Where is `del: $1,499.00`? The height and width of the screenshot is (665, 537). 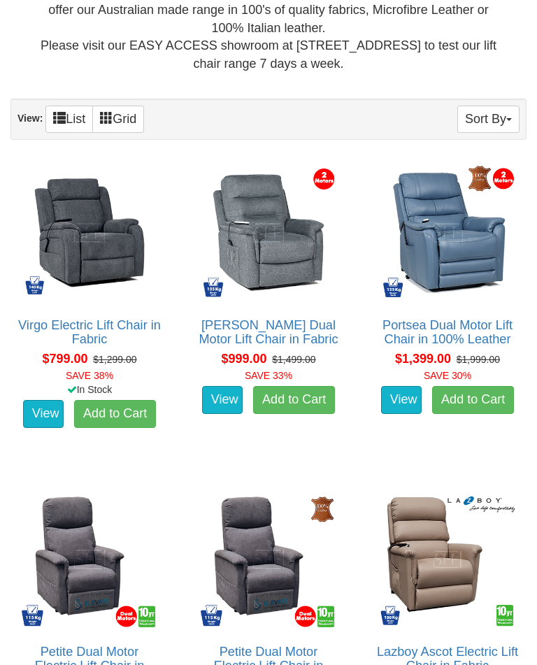 del: $1,499.00 is located at coordinates (294, 360).